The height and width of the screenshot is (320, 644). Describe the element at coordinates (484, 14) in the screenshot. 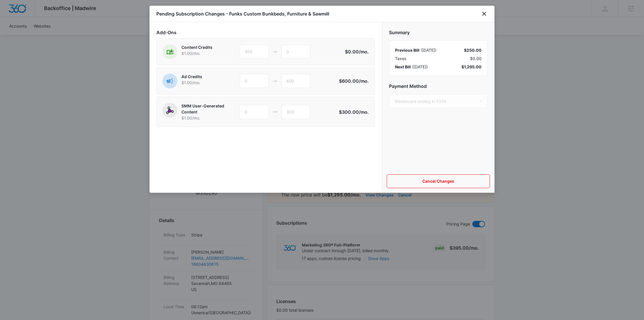

I see `button: close` at that location.